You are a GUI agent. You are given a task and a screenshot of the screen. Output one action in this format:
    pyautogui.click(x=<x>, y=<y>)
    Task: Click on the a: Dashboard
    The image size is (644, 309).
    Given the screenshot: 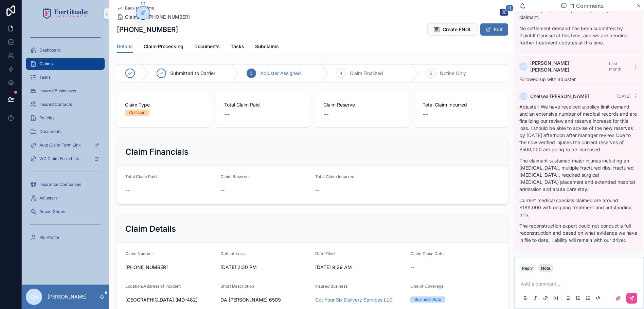 What is the action you would take?
    pyautogui.click(x=65, y=50)
    